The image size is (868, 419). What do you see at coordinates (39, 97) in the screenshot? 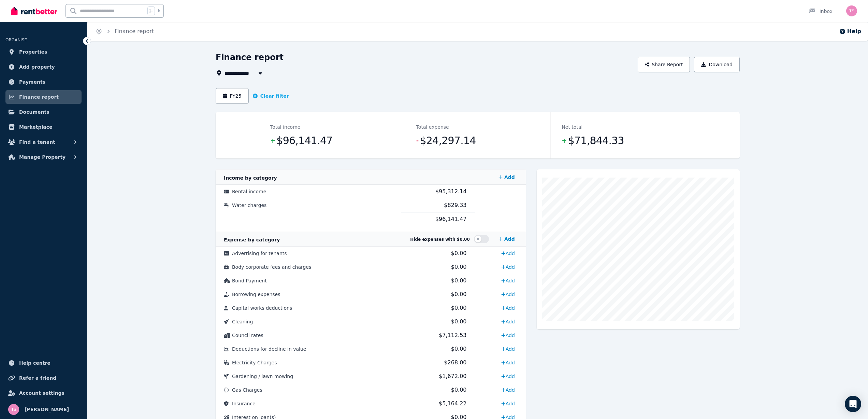
I see `span: Finance report` at bounding box center [39, 97].